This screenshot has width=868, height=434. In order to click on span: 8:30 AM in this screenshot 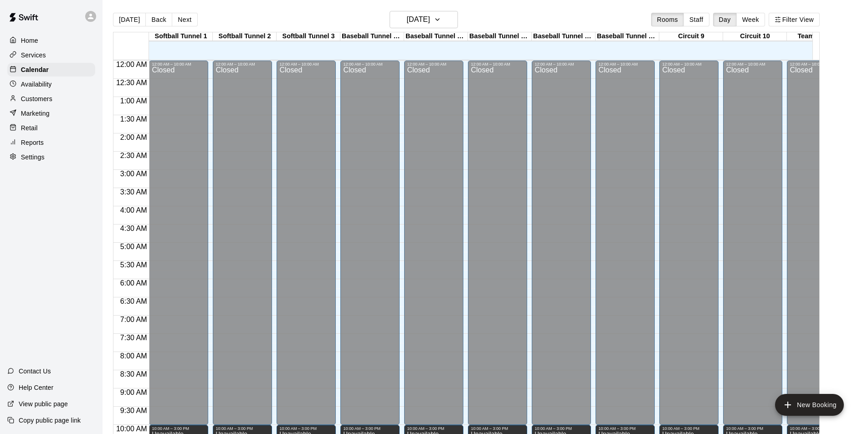, I will do `click(133, 374)`.